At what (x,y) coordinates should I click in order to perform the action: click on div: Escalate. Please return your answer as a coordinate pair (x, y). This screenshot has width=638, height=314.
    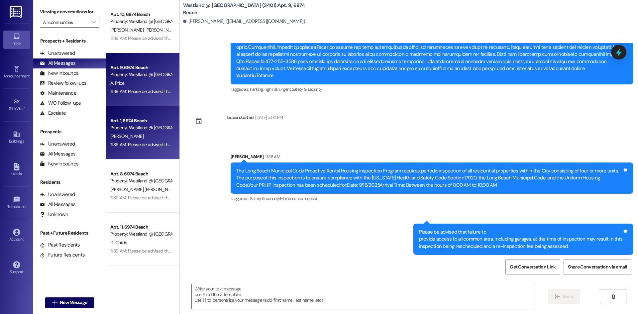
    Looking at the image, I should click on (53, 113).